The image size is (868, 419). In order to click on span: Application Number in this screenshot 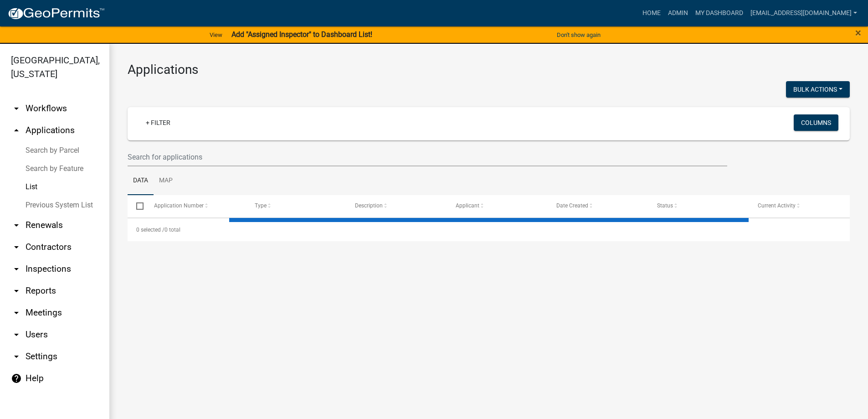, I will do `click(179, 206)`.